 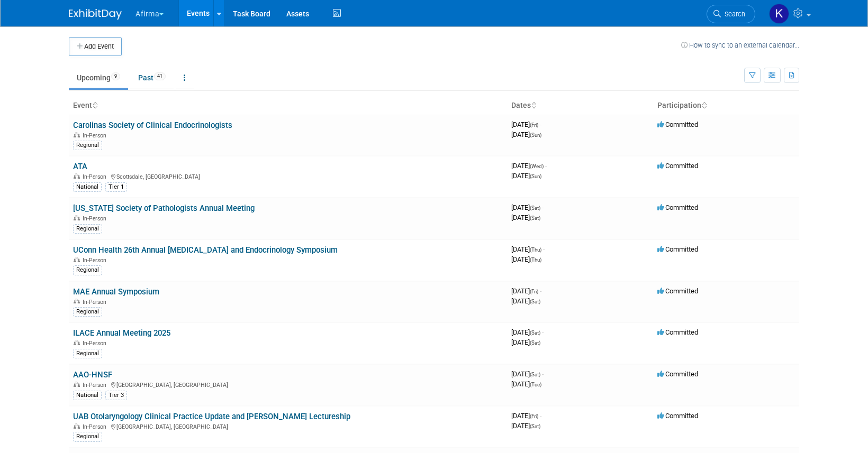 I want to click on button: Add Event, so click(x=95, y=47).